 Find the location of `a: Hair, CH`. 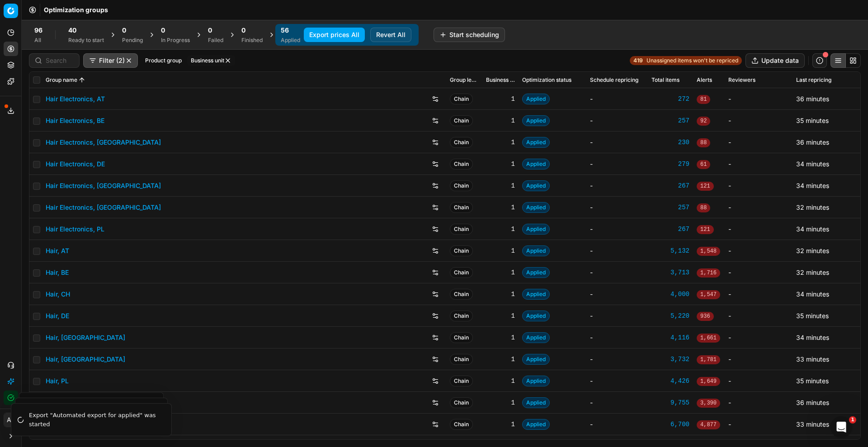

a: Hair, CH is located at coordinates (58, 294).